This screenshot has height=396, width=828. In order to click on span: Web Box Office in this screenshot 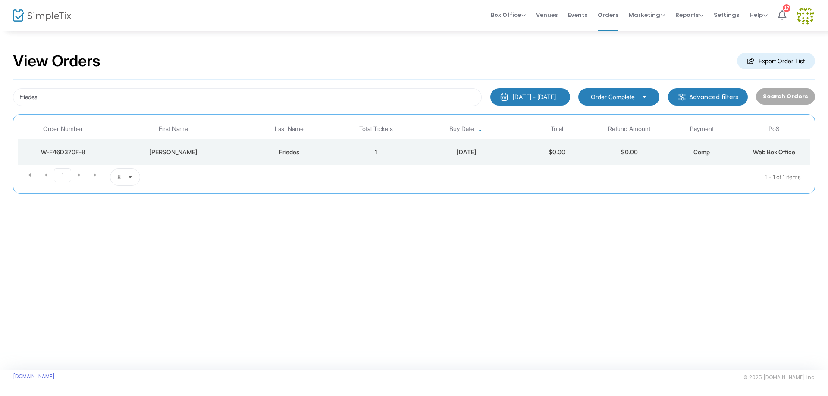, I will do `click(774, 152)`.